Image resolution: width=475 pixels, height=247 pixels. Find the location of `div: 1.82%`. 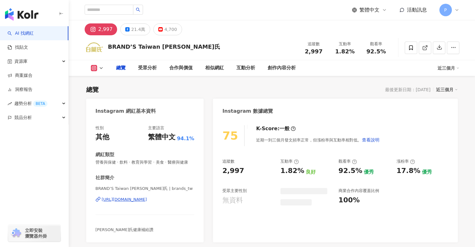

div: 1.82% is located at coordinates (293, 171).